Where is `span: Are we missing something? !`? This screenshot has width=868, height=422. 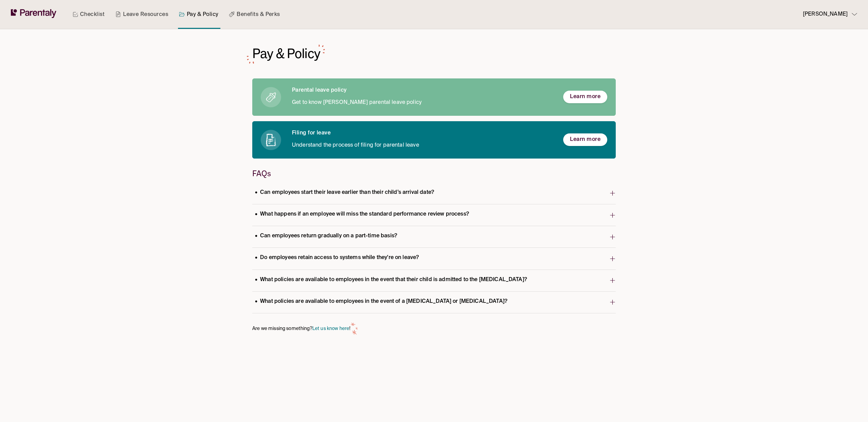
span: Are we missing something? ! is located at coordinates (301, 328).